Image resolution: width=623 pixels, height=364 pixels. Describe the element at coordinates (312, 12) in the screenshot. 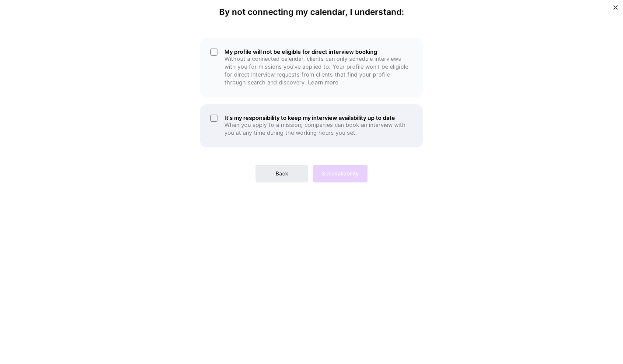

I see `h4: By not connecting my calendar, I understand:` at that location.